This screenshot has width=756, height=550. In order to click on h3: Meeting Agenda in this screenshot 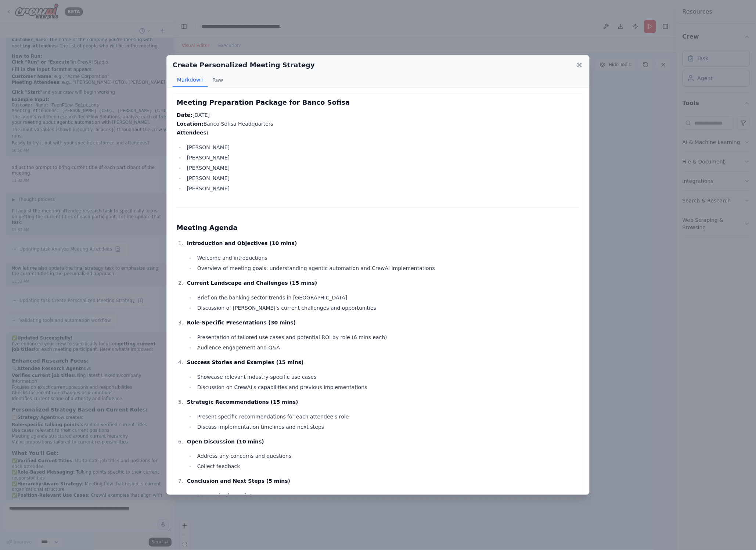, I will do `click(378, 228)`.